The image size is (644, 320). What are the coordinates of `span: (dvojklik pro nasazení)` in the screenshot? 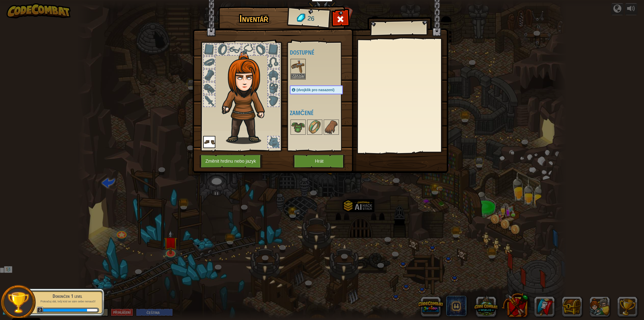 It's located at (315, 90).